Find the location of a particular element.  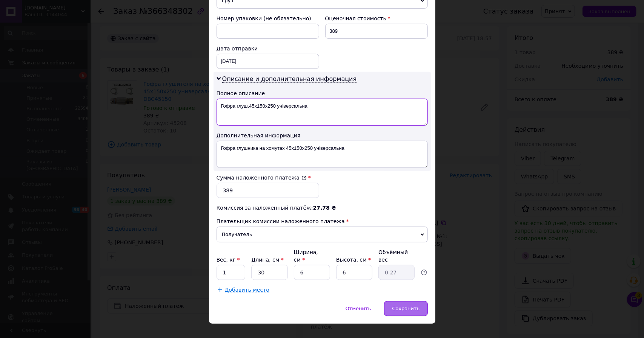

div: Дата отправки is located at coordinates (267, 48).